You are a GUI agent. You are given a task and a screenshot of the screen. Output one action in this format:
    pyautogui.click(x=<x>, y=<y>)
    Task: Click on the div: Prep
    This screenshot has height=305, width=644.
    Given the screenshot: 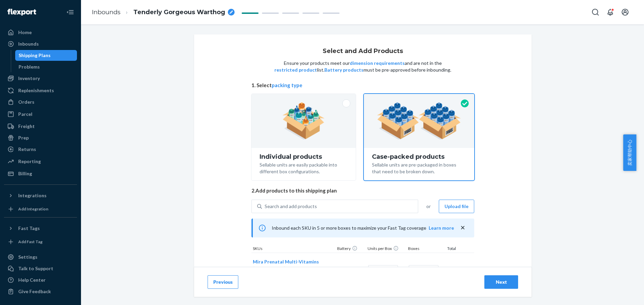 What is the action you would take?
    pyautogui.click(x=23, y=138)
    